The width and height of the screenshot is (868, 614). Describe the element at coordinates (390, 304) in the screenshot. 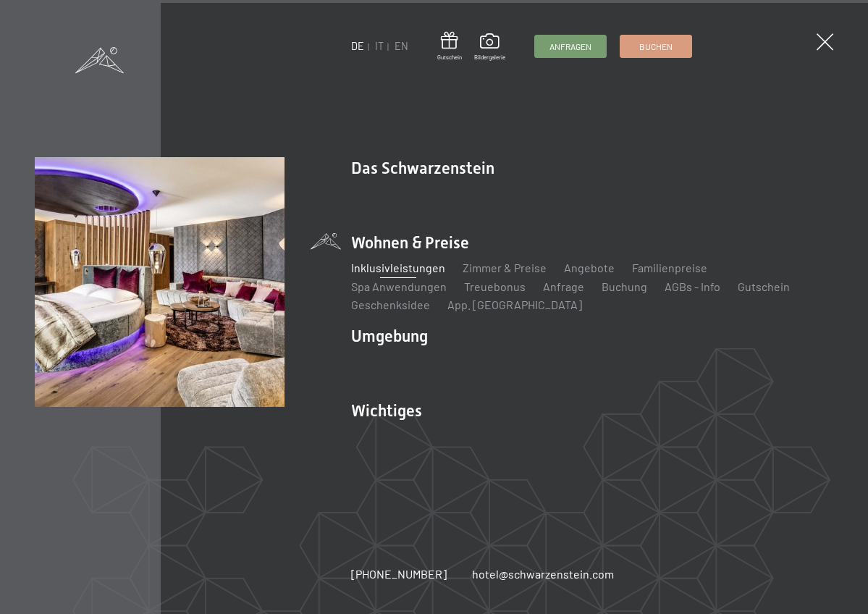

I see `a: Geschenksidee` at that location.